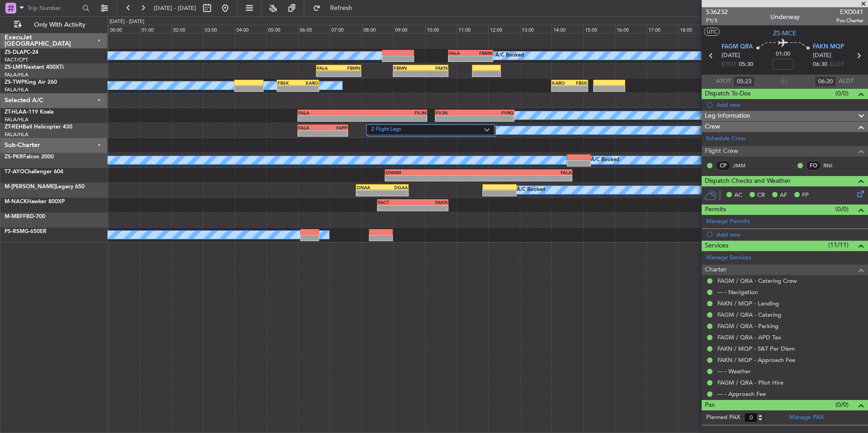  I want to click on div: 13:00, so click(536, 29).